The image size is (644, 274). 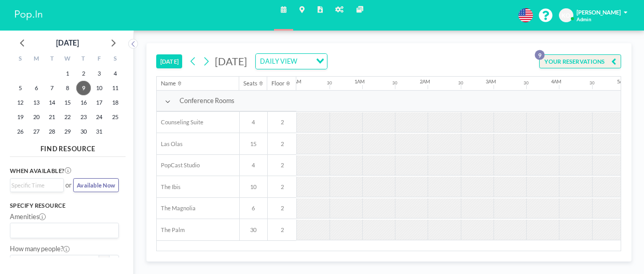 What do you see at coordinates (99, 60) in the screenshot?
I see `div: F` at bounding box center [99, 60].